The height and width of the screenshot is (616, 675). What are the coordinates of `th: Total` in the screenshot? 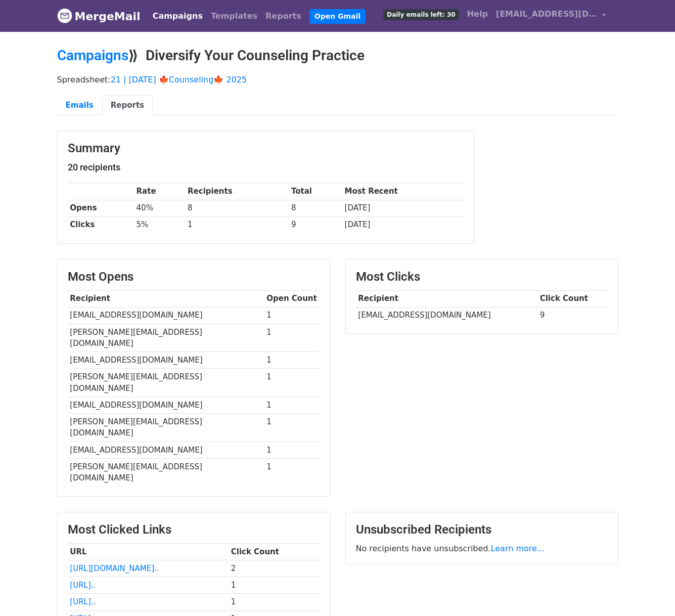 It's located at (316, 191).